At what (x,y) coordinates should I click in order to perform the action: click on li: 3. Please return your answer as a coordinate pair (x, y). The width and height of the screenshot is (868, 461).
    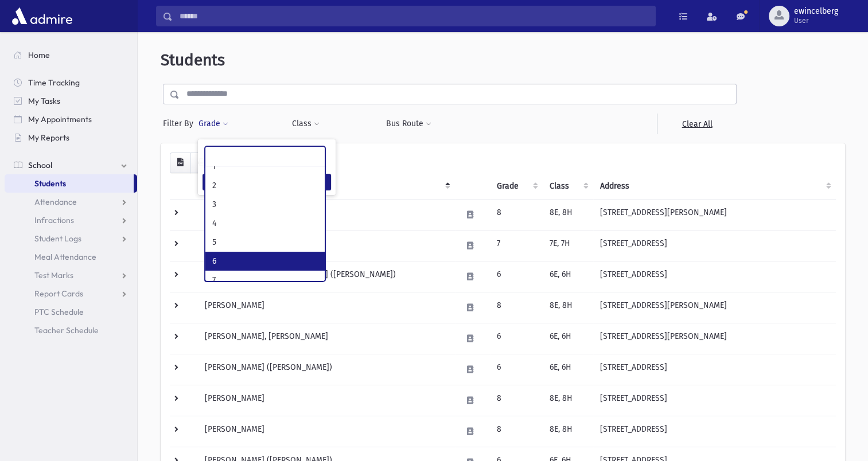
    Looking at the image, I should click on (265, 204).